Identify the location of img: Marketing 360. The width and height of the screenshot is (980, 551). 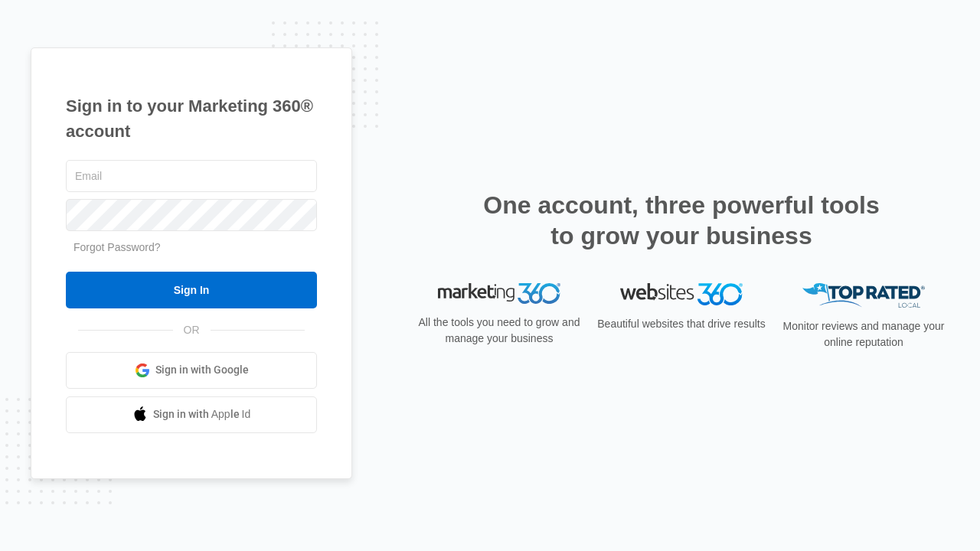
(499, 294).